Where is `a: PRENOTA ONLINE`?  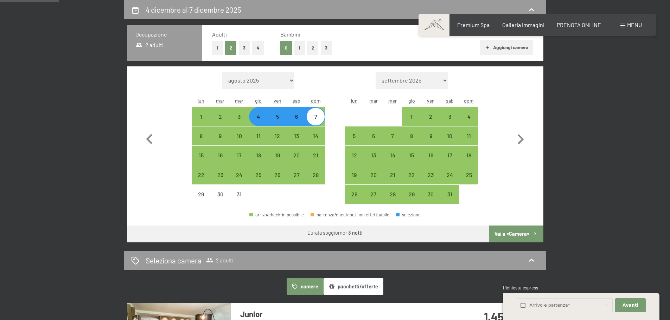
a: PRENOTA ONLINE is located at coordinates (579, 25).